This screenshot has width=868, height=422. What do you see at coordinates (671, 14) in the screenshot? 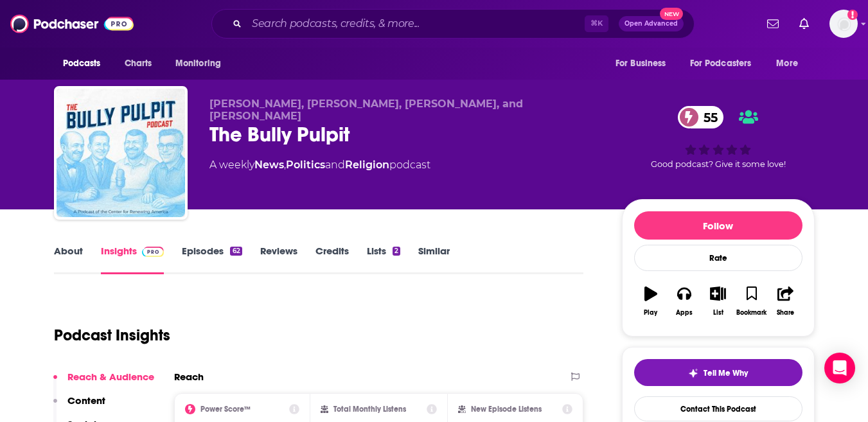
I see `span: New` at bounding box center [671, 14].